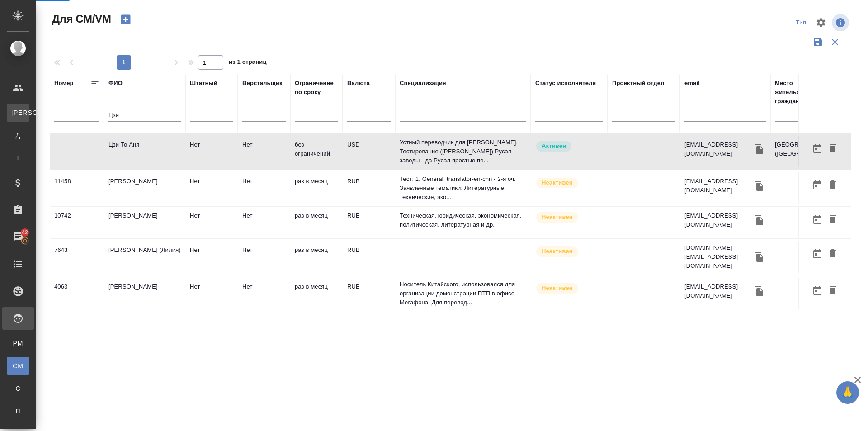  I want to click on p: Тест: 1. General_translator-en-chn - 2-я оч. Заявленные тематики: Литературные, технические, эко..., so click(463, 188).